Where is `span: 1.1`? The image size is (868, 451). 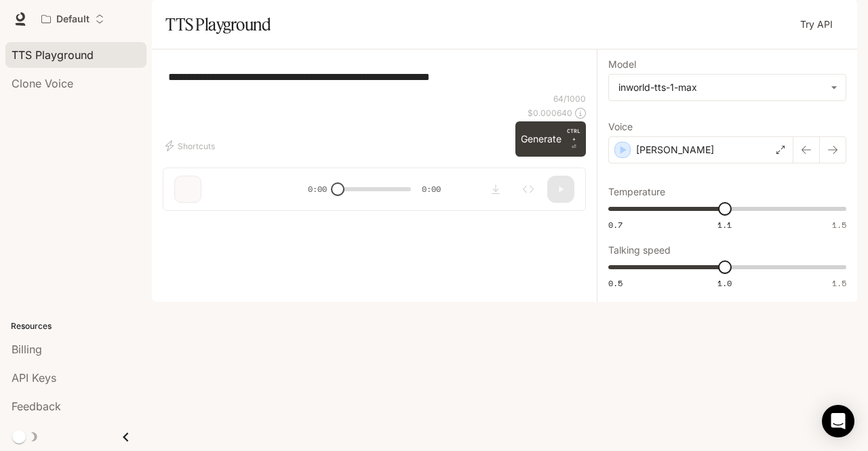
span: 1.1 is located at coordinates (724, 224).